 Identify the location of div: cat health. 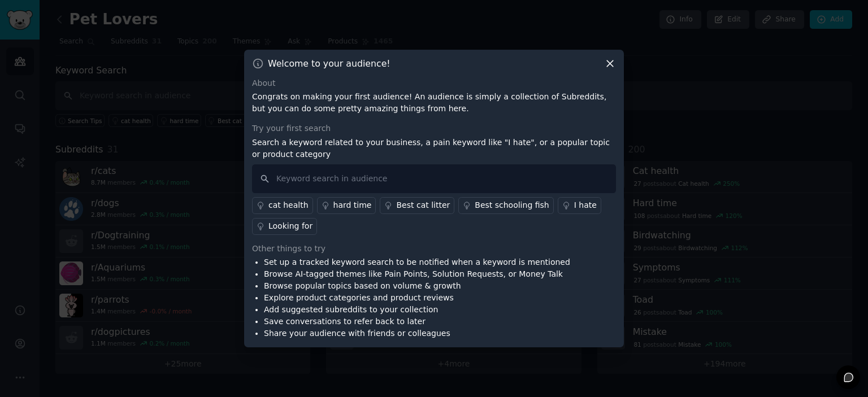
(288, 205).